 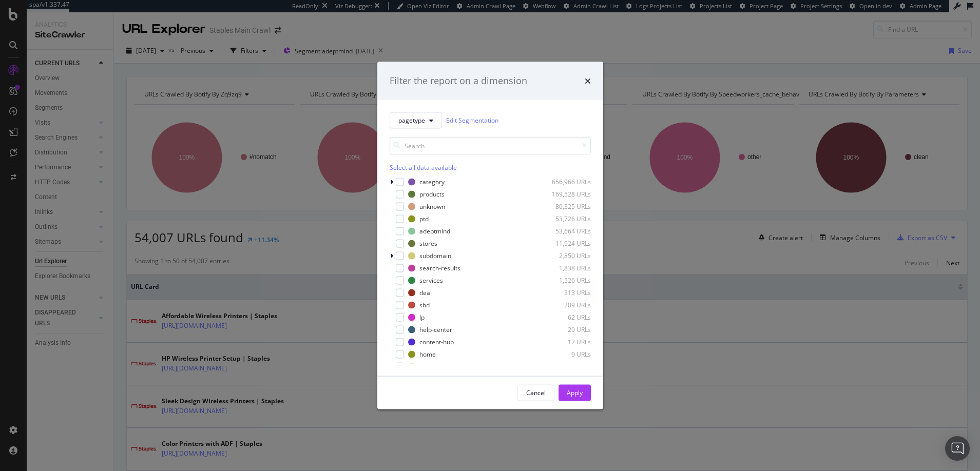 I want to click on button: pagetype, so click(x=415, y=120).